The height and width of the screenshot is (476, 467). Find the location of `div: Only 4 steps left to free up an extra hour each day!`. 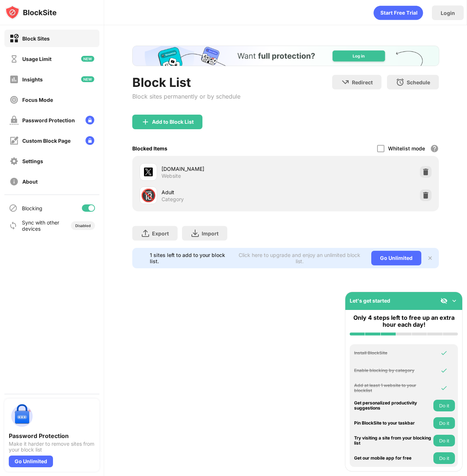

div: Only 4 steps left to free up an extra hour each day! is located at coordinates (404, 321).